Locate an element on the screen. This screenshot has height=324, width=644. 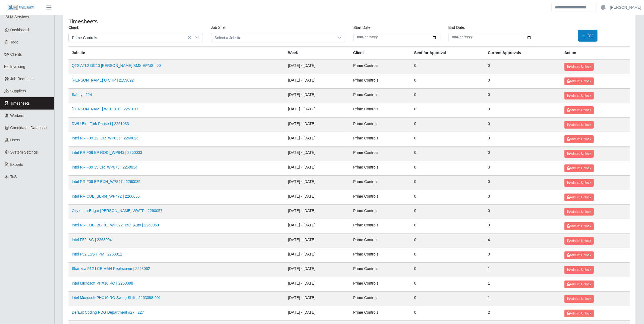
a: Intel RR F09 35 CR_WP875 | 2260034 is located at coordinates (105, 167).